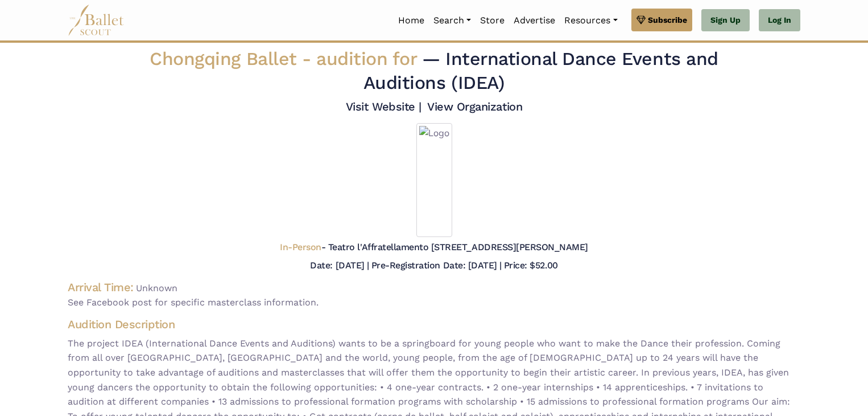  I want to click on span: In-Person, so click(301, 246).